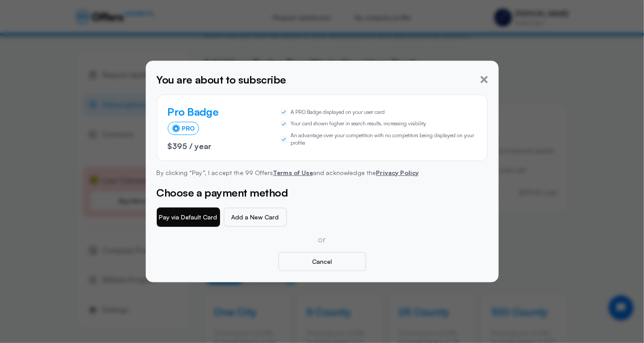 The width and height of the screenshot is (644, 343). What do you see at coordinates (322, 262) in the screenshot?
I see `button: Cancel` at bounding box center [322, 262].